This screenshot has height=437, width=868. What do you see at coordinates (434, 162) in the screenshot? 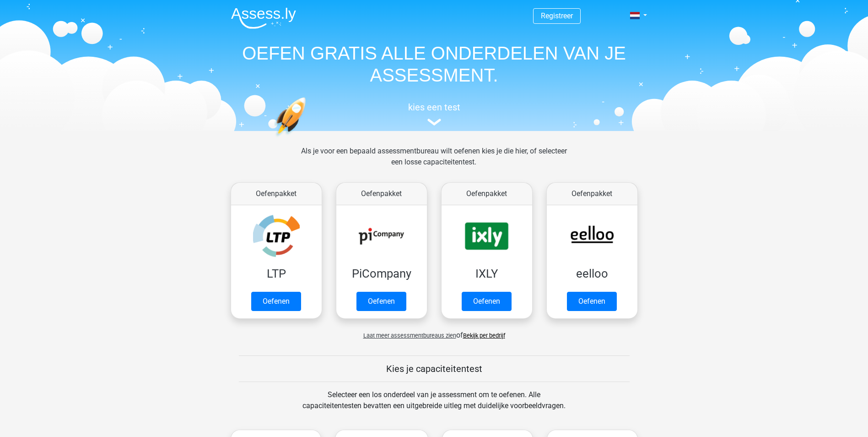
I see `div: Als je voor een bepaald assessmentbureau wilt oefenen kies je die hier, of selecteer een losse ca...` at bounding box center [434, 162].